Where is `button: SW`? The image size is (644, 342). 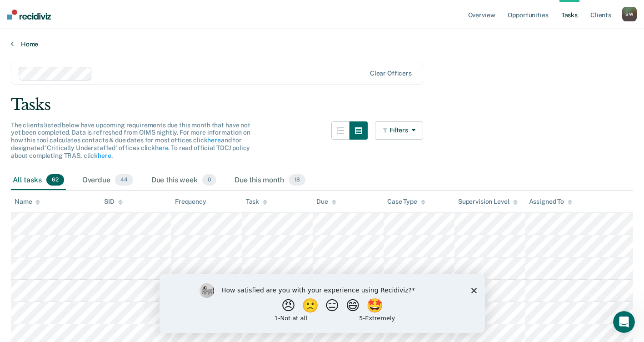 button: SW is located at coordinates (629, 14).